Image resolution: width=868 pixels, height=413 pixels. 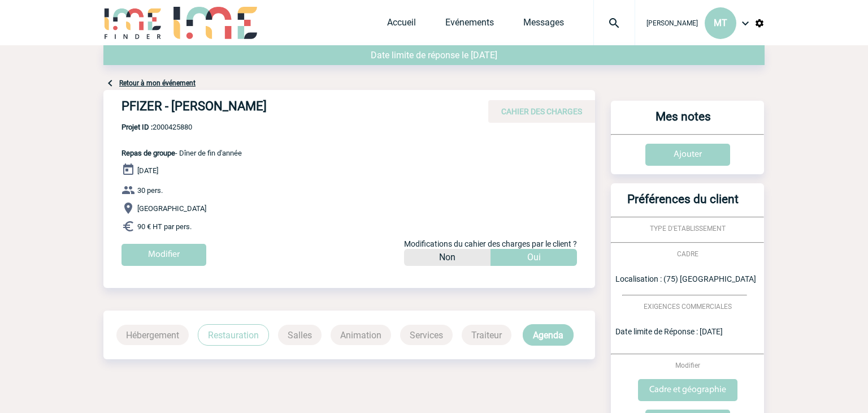 What do you see at coordinates (682, 122) in the screenshot?
I see `h3: Mes notes` at bounding box center [682, 122].